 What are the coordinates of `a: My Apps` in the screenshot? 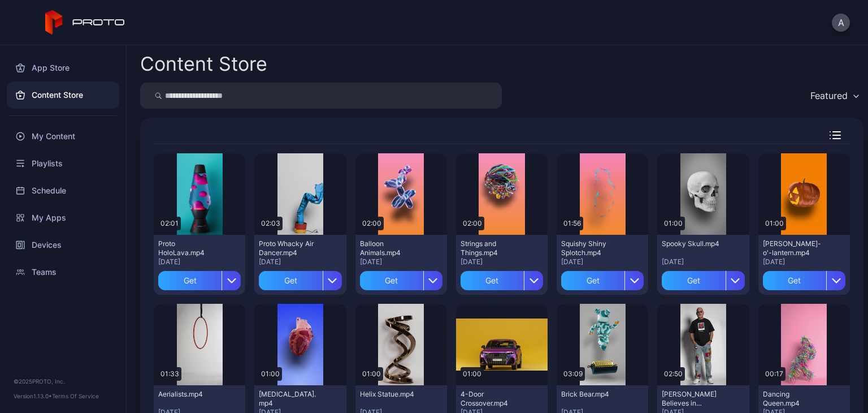 It's located at (63, 218).